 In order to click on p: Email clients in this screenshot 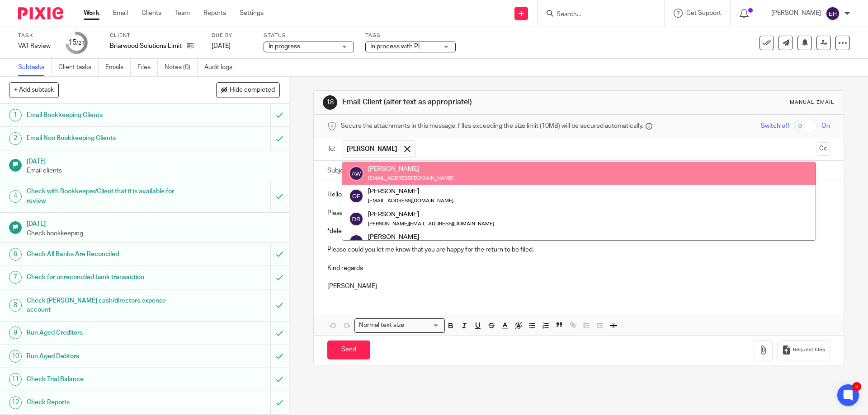, I will do `click(154, 171)`.